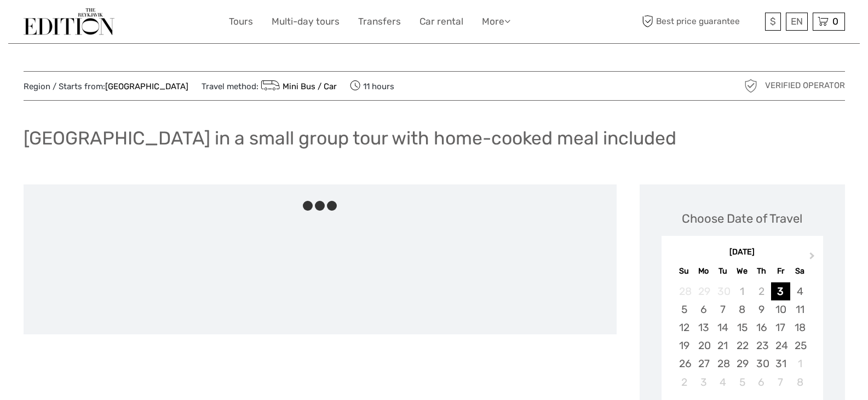 The width and height of the screenshot is (868, 400). Describe the element at coordinates (703, 382) in the screenshot. I see `div: Choose Monday, November 3rd, 2025` at that location.